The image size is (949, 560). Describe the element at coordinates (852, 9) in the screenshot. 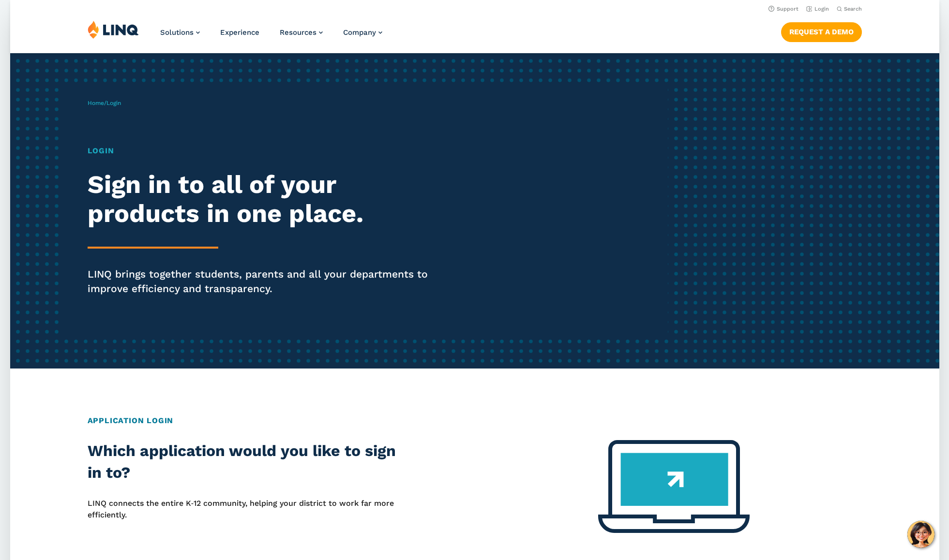

I see `span: Search` at that location.